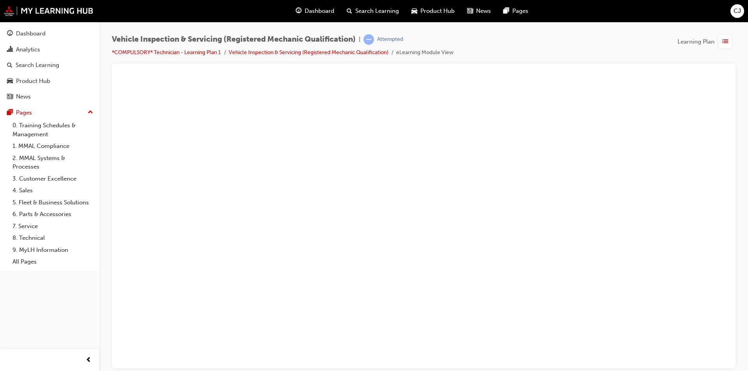 The width and height of the screenshot is (748, 371). What do you see at coordinates (49, 81) in the screenshot?
I see `a: Product Hub` at bounding box center [49, 81].